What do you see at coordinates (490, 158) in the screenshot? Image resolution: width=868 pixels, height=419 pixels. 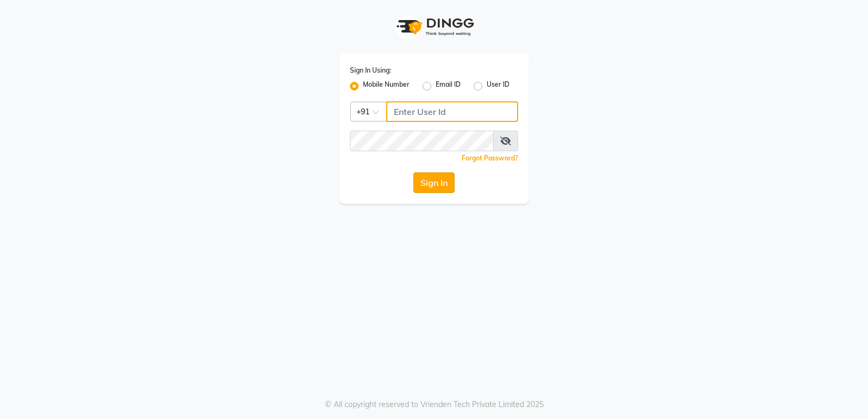 I see `a: Forgot Password?` at bounding box center [490, 158].